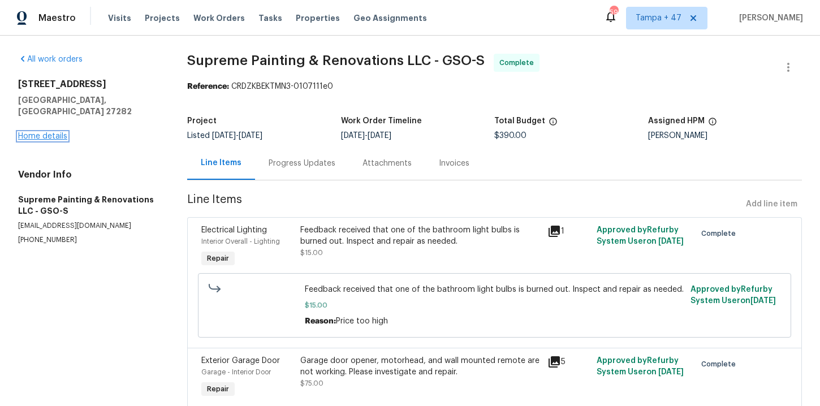 This screenshot has height=406, width=820. I want to click on span: Work Orders, so click(219, 18).